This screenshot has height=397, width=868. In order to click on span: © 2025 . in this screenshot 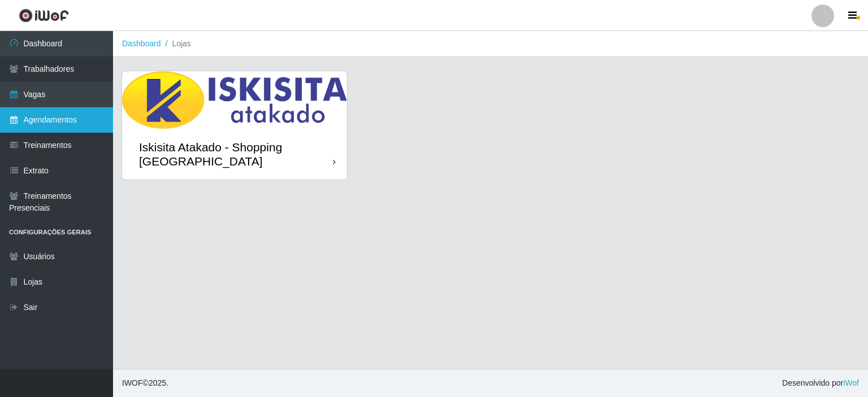, I will do `click(145, 383)`.